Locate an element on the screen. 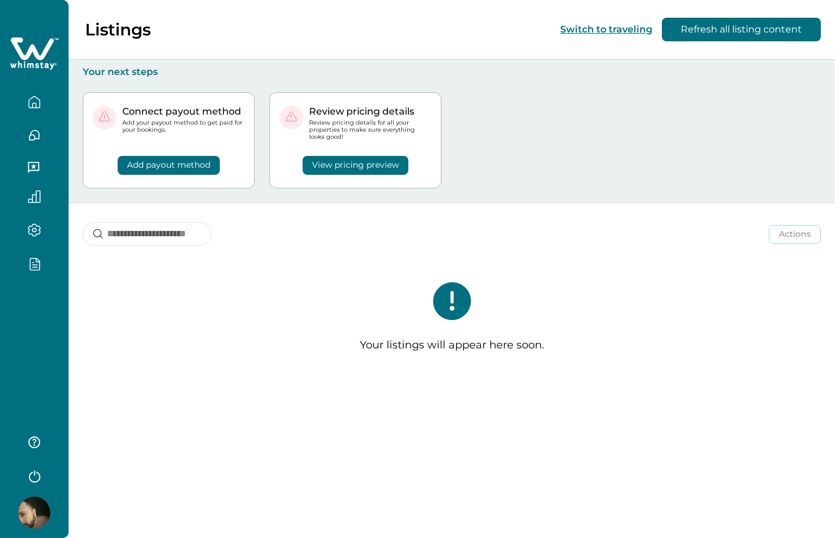 The height and width of the screenshot is (538, 835). p: Add your payout method to get paid for your bookings. is located at coordinates (183, 126).